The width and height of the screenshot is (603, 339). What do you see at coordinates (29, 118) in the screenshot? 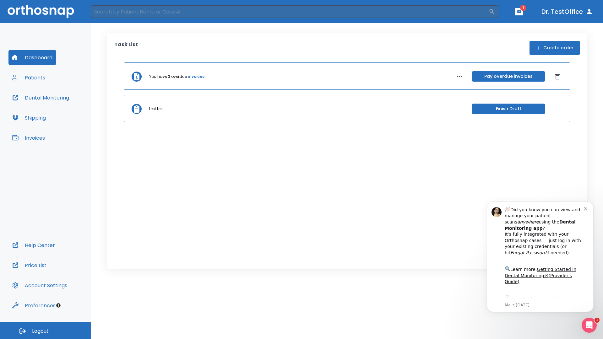
I see `button: Shipping` at bounding box center [29, 118].